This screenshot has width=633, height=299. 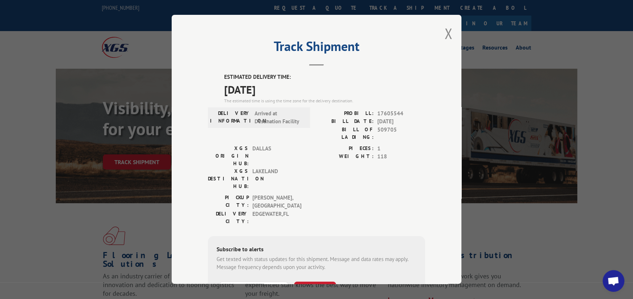 I want to click on label: XGS DESTINATION HUB:, so click(x=228, y=179).